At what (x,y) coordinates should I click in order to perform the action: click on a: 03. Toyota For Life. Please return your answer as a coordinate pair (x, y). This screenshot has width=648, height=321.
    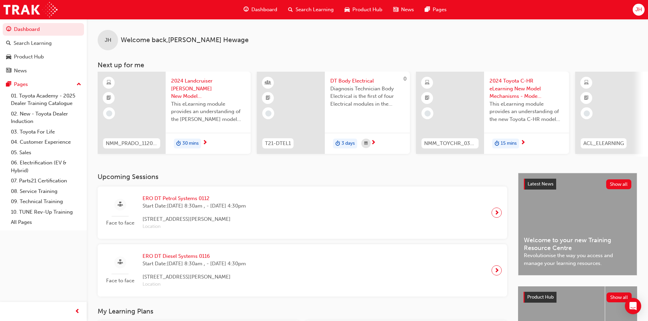
    Looking at the image, I should click on (46, 132).